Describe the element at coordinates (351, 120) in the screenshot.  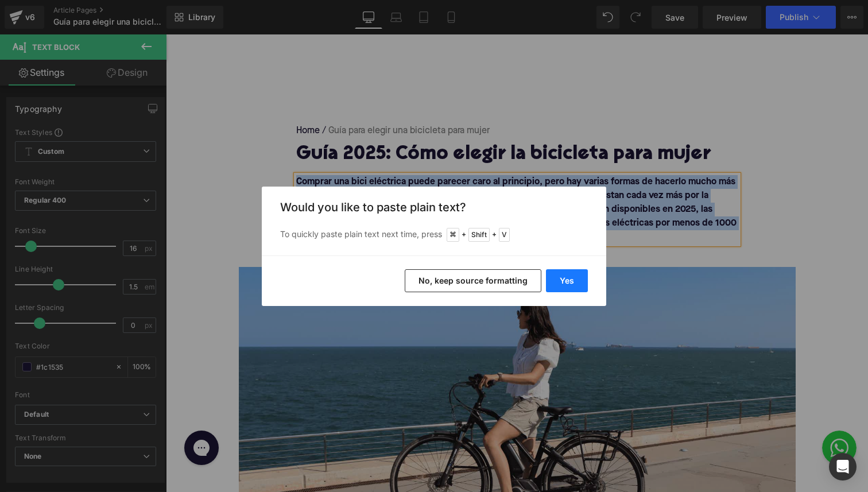
I see `h1: Guía 2025: Cómo elegir la bicicleta para mujer` at that location.